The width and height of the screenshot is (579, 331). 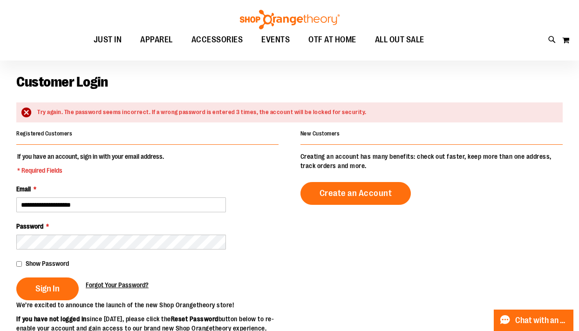 I want to click on button: Sign In, so click(x=48, y=289).